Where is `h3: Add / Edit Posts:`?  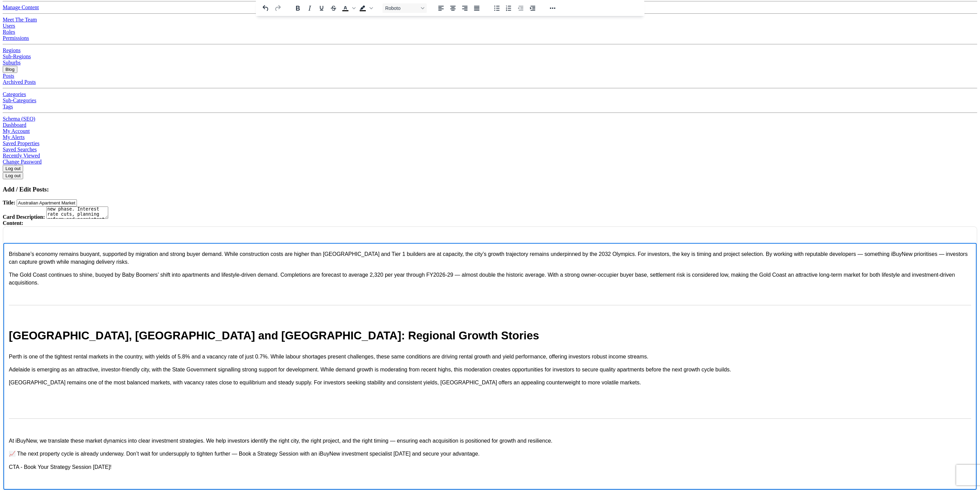 h3: Add / Edit Posts: is located at coordinates (490, 190).